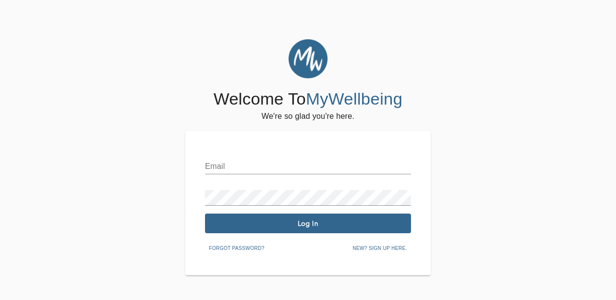 The width and height of the screenshot is (616, 300). Describe the element at coordinates (354, 99) in the screenshot. I see `span: MyWellbeing` at that location.